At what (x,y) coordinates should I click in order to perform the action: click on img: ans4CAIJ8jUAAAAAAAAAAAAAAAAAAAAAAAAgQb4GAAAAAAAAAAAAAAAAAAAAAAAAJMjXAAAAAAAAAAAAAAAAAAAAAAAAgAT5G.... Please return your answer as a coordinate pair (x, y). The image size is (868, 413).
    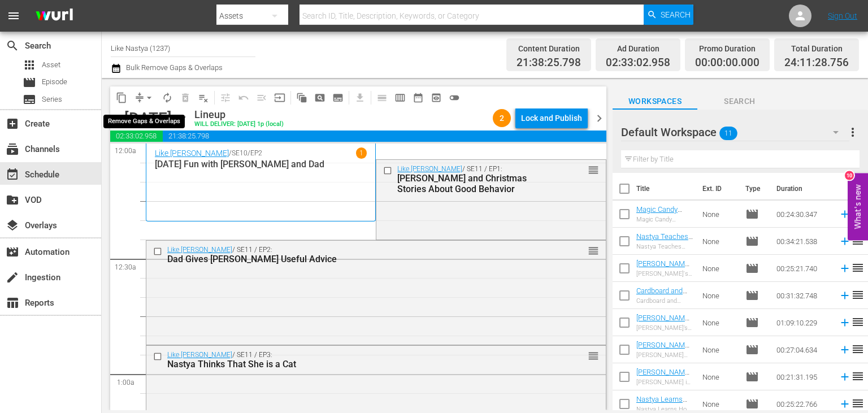
    Looking at the image, I should click on (54, 16).